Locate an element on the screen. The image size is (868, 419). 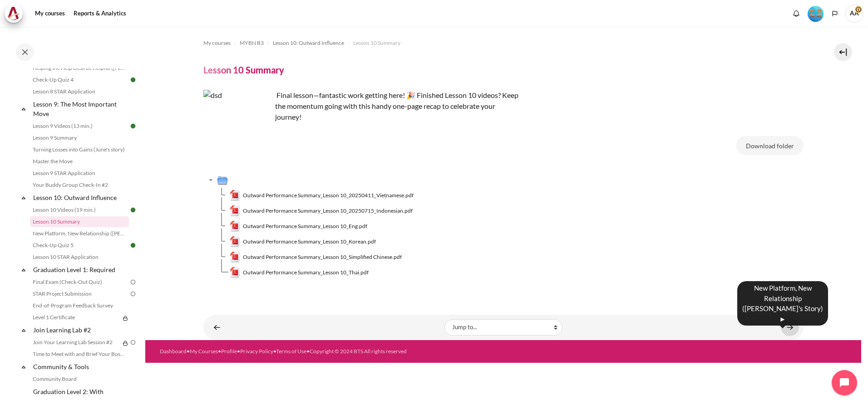
img: Architeck is located at coordinates (14, 14).